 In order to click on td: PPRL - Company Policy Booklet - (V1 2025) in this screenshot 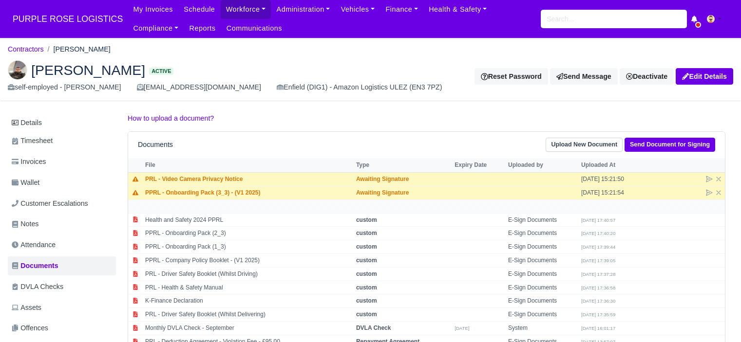, I will do `click(248, 261)`.